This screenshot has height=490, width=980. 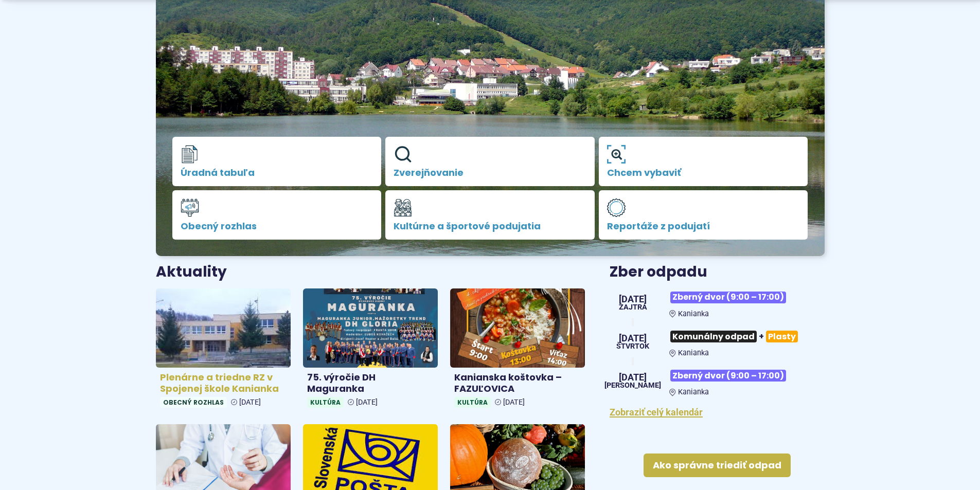 I want to click on h4: Kanianska koštovka – FAZUĽOVICA, so click(x=518, y=383).